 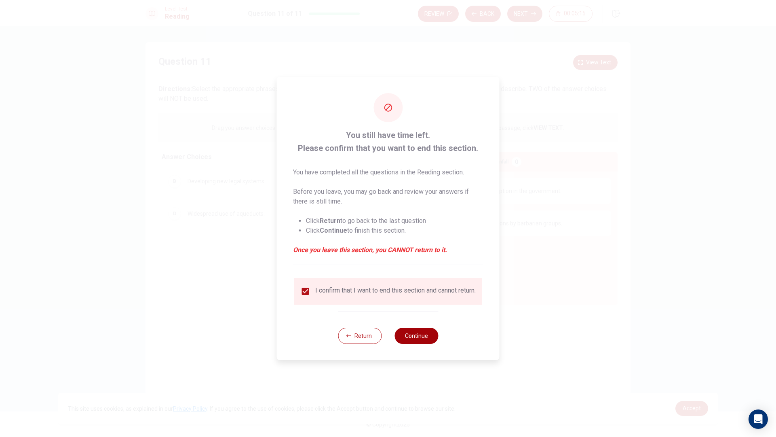 I want to click on li: Click to go back to the last question, so click(x=395, y=221).